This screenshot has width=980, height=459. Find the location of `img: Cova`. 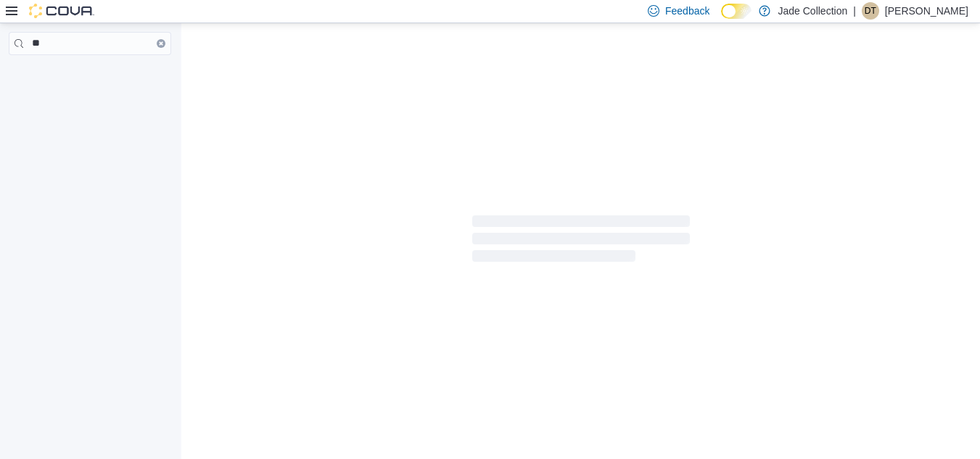

img: Cova is located at coordinates (61, 11).